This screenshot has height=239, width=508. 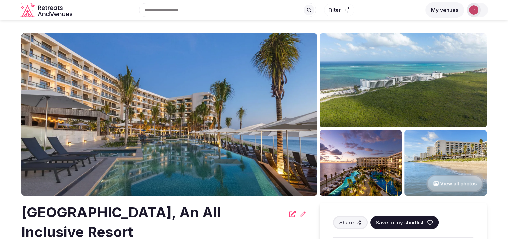 I want to click on a: My venues, so click(x=445, y=10).